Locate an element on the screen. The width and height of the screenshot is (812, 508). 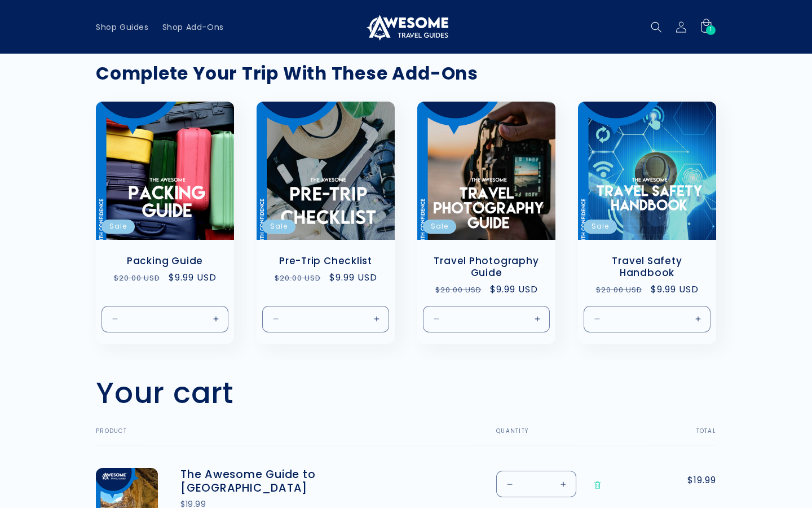
img: Awesome Travel Guides is located at coordinates (406, 27).